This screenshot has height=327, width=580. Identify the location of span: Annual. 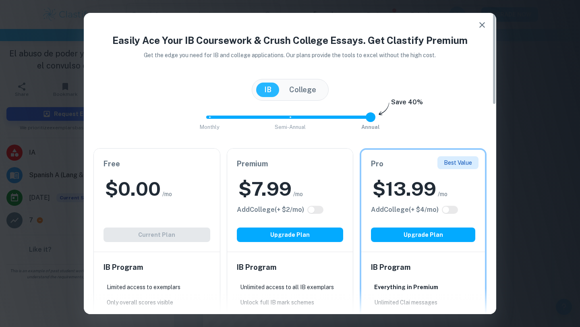
(371, 127).